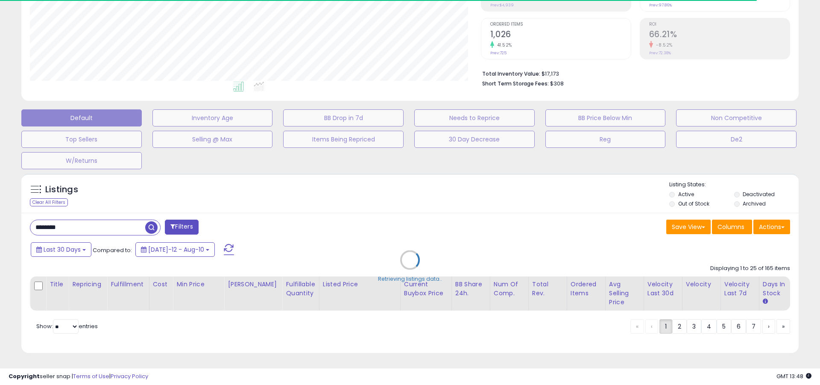 The width and height of the screenshot is (820, 385). I want to click on button: Non Competitive, so click(737, 118).